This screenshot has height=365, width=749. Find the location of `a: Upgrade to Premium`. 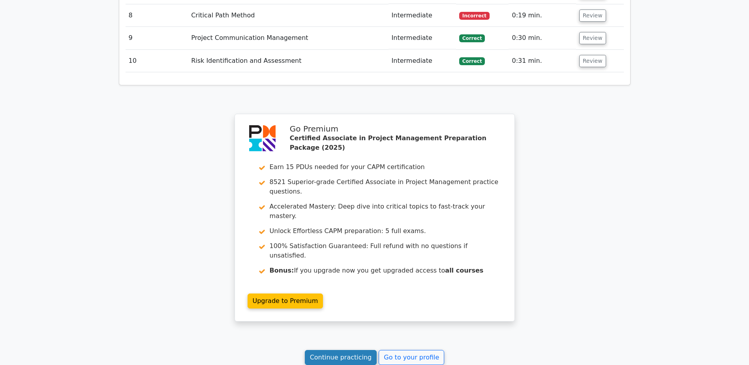

a: Upgrade to Premium is located at coordinates (285, 301).